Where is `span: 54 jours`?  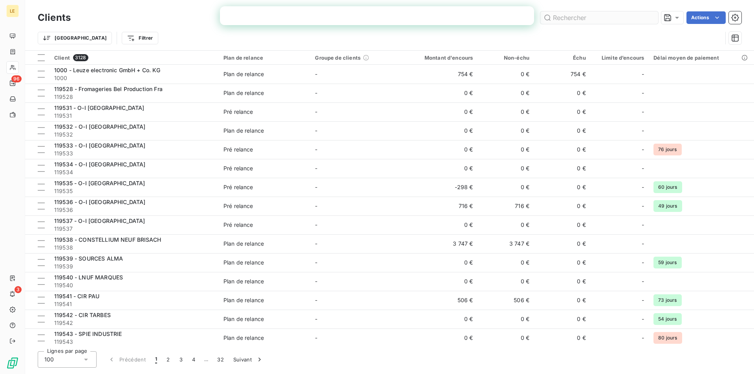
span: 54 jours is located at coordinates (668, 319).